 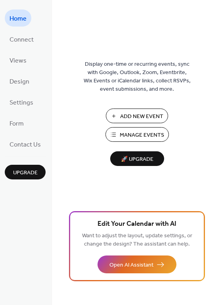 I want to click on span: Upgrade, so click(x=25, y=173).